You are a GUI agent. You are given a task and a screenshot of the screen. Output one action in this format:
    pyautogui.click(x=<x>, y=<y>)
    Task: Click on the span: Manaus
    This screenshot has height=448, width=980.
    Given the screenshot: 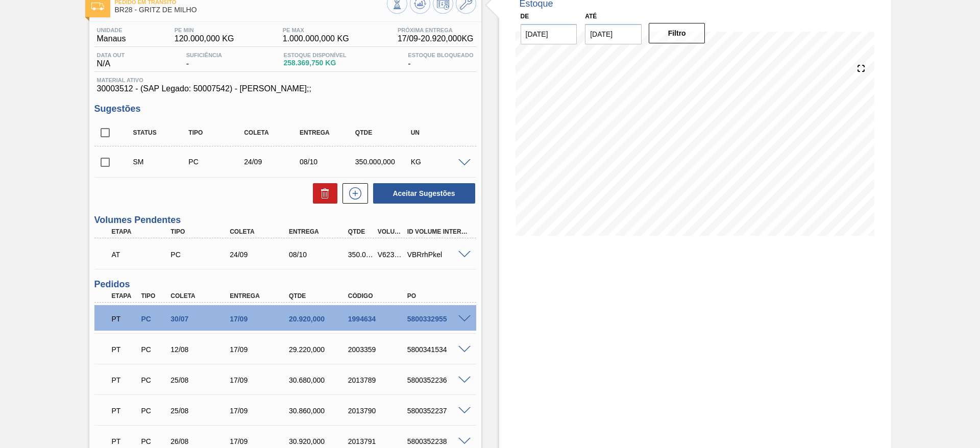 What is the action you would take?
    pyautogui.click(x=111, y=39)
    